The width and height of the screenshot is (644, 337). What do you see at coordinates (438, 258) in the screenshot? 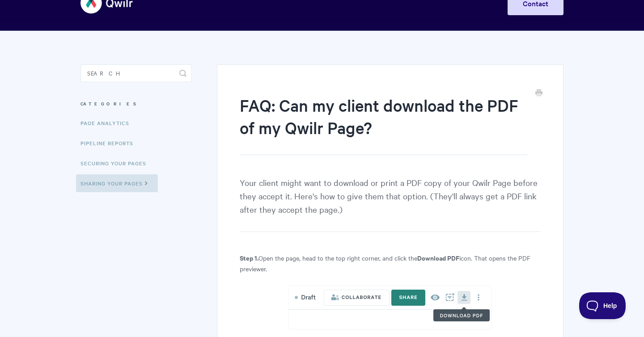
I see `strong: Download PDF` at bounding box center [438, 258].